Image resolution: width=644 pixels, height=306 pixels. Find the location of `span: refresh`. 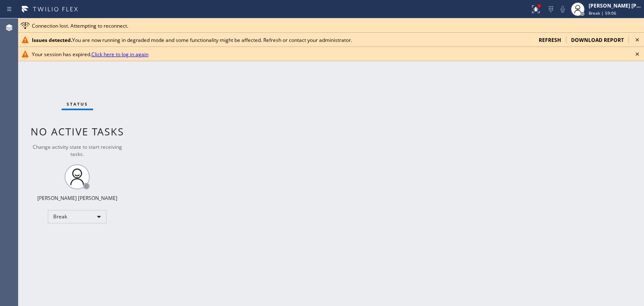

span: refresh is located at coordinates (549, 40).